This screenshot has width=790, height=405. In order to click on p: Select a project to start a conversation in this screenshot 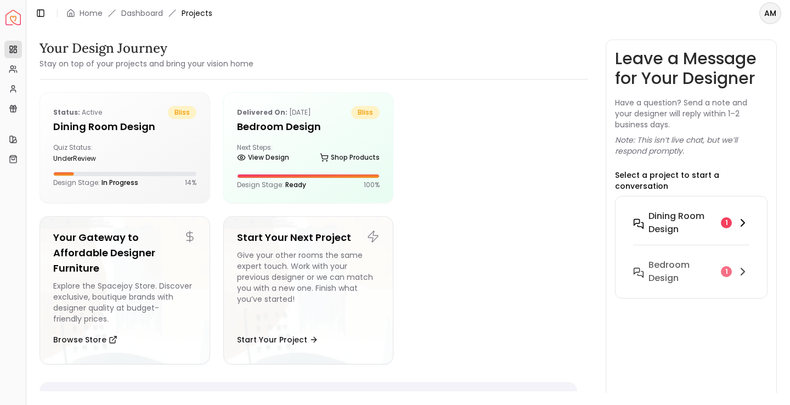, I will do `click(692, 181)`.